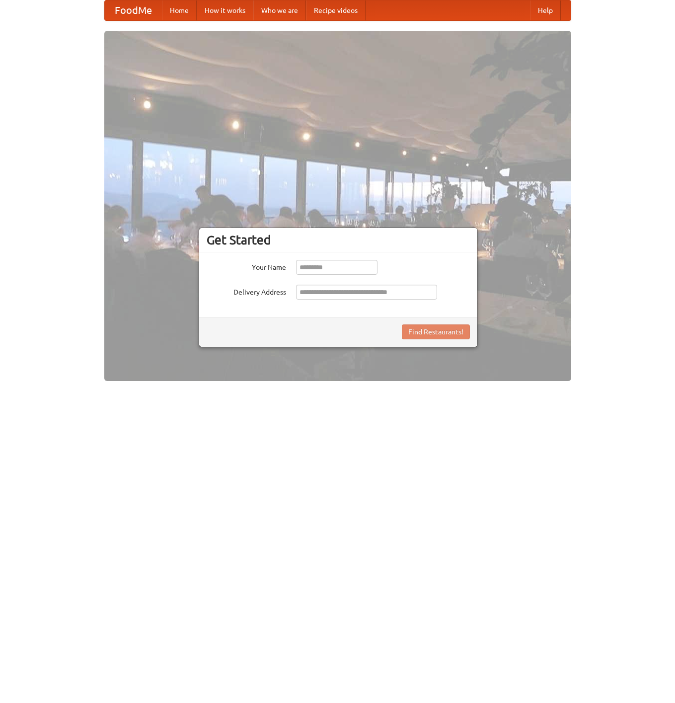 The width and height of the screenshot is (675, 703). Describe the element at coordinates (336, 10) in the screenshot. I see `a: Recipe videos` at that location.